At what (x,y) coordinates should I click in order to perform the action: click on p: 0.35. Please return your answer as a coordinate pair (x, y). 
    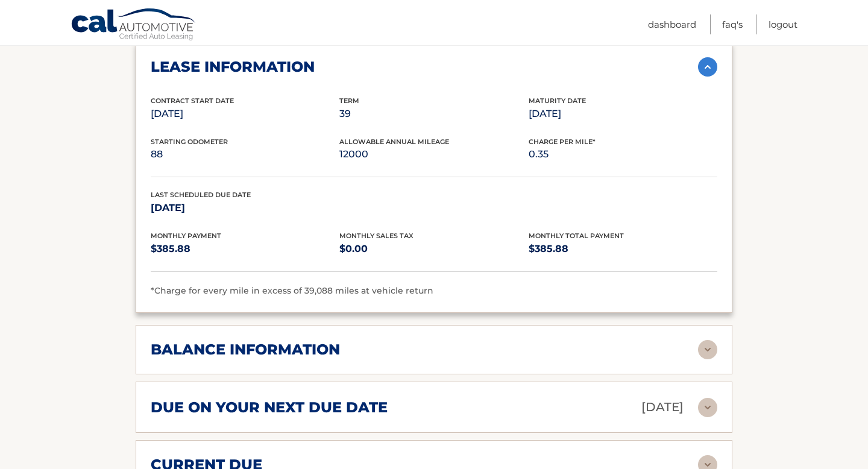
    Looking at the image, I should click on (622, 154).